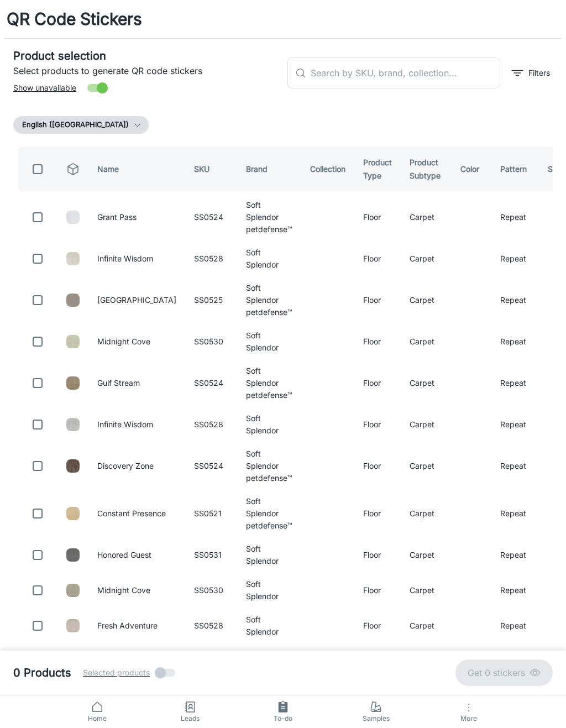 The image size is (566, 728). Describe the element at coordinates (116, 673) in the screenshot. I see `span: Selected products` at that location.